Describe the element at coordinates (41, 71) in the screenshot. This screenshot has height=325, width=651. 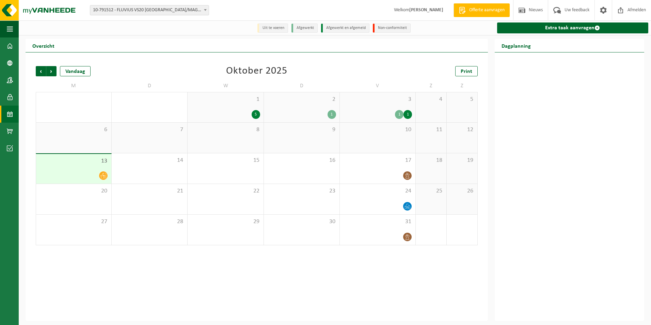
I see `span: Vorige` at that location.